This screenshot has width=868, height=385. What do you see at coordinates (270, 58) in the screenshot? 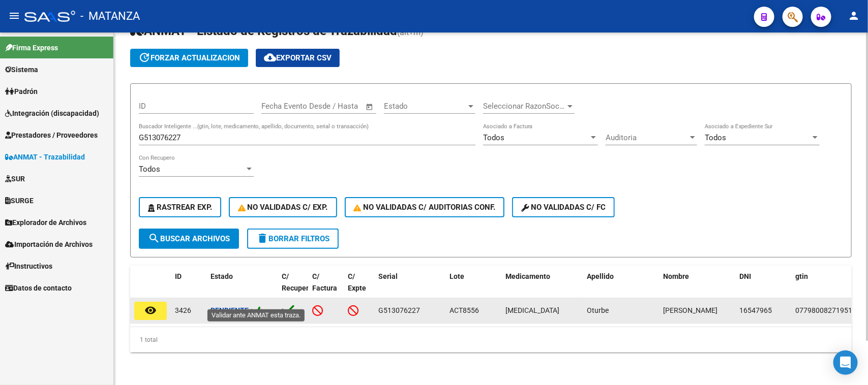
I see `mat-icon: cloud_download` at bounding box center [270, 58].